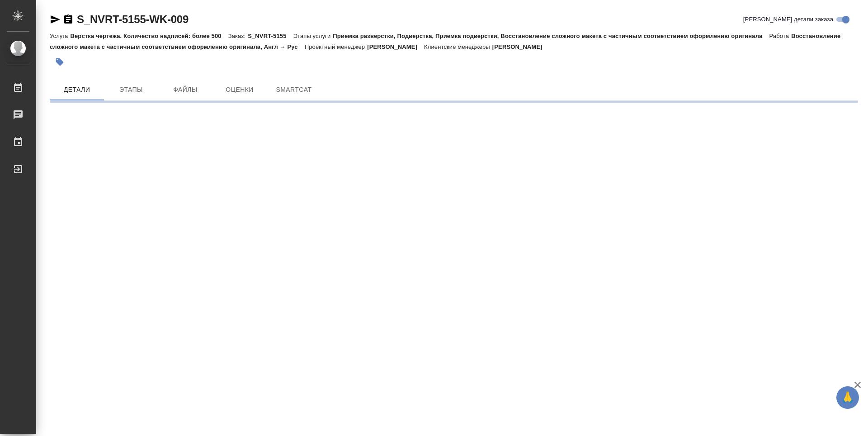 This screenshot has width=868, height=436. I want to click on p: Приемка разверстки, Подверстка, Приемка подверстки, Восстановление сложного макета с частичным со..., so click(550, 36).